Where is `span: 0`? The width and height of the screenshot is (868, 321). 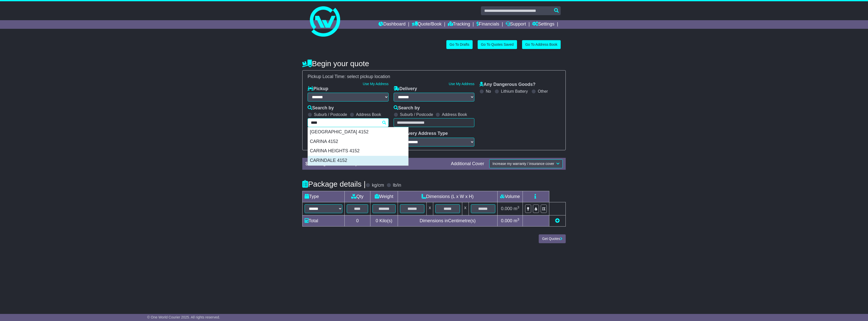 span: 0 is located at coordinates (377, 221).